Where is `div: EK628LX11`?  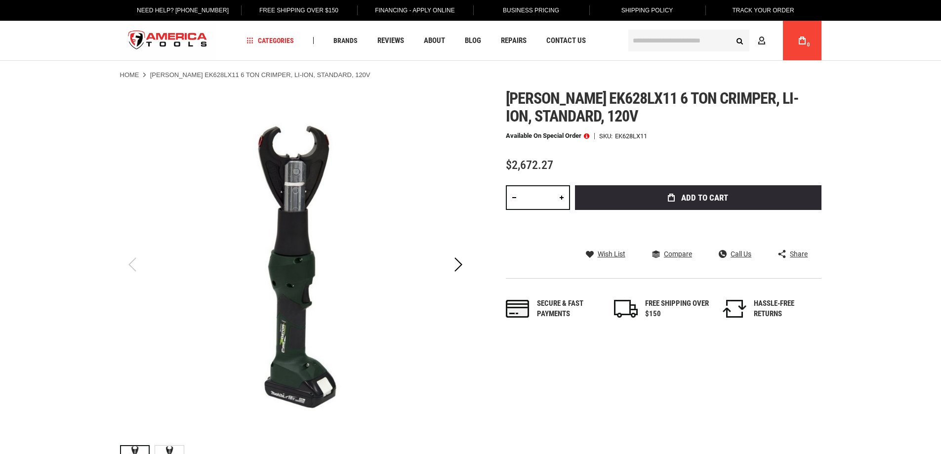
div: EK628LX11 is located at coordinates (631, 136).